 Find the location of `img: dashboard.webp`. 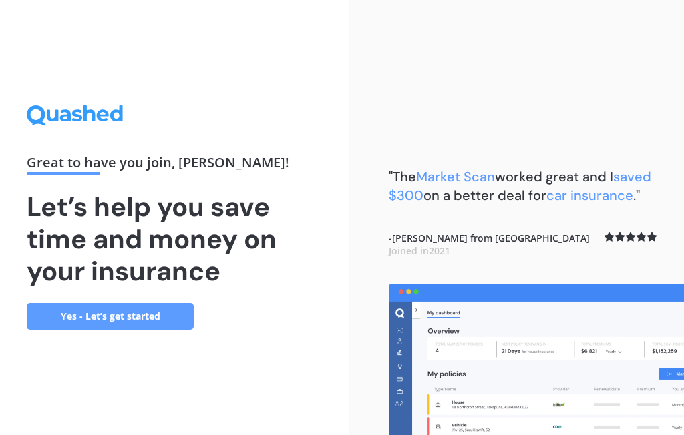

img: dashboard.webp is located at coordinates (536, 360).